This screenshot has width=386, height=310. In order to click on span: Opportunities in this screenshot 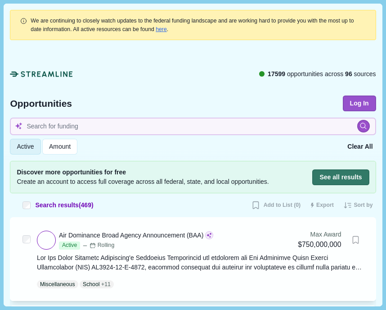, I will do `click(41, 103)`.